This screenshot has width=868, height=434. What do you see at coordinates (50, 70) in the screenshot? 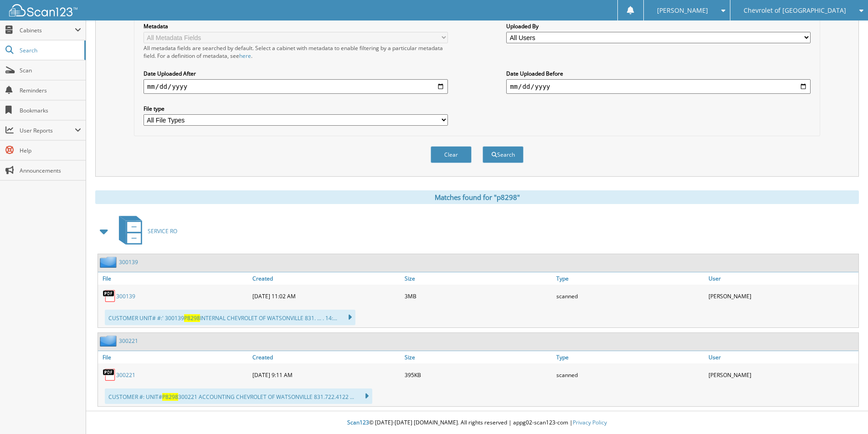
I see `span: Scan` at bounding box center [50, 70].